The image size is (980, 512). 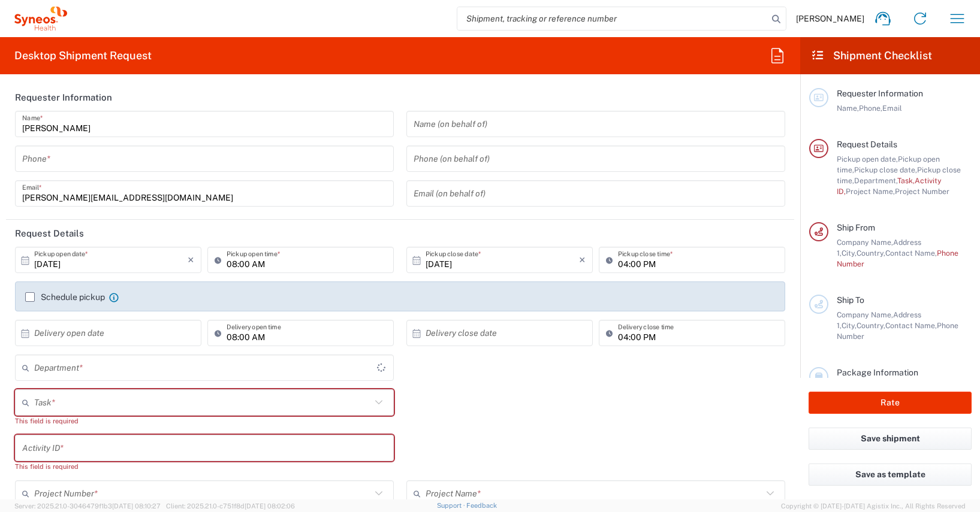 I want to click on span: Email, so click(x=892, y=108).